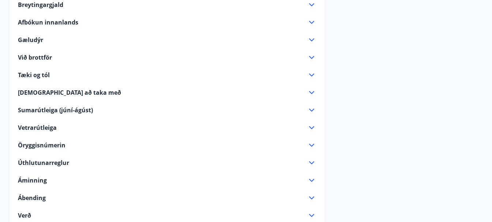  What do you see at coordinates (167, 75) in the screenshot?
I see `div: Tæki og tól` at bounding box center [167, 75].